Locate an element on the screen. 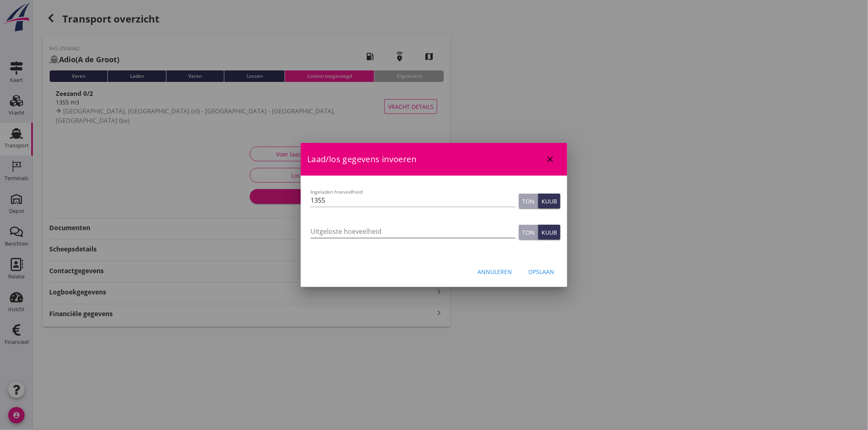  input: Ingeladen hoeveelheid is located at coordinates (413, 201).